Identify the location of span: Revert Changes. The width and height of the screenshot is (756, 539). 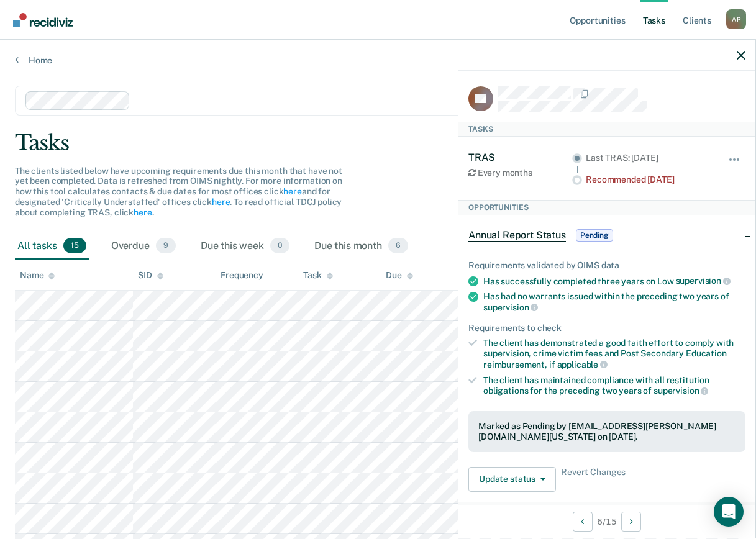
(593, 480).